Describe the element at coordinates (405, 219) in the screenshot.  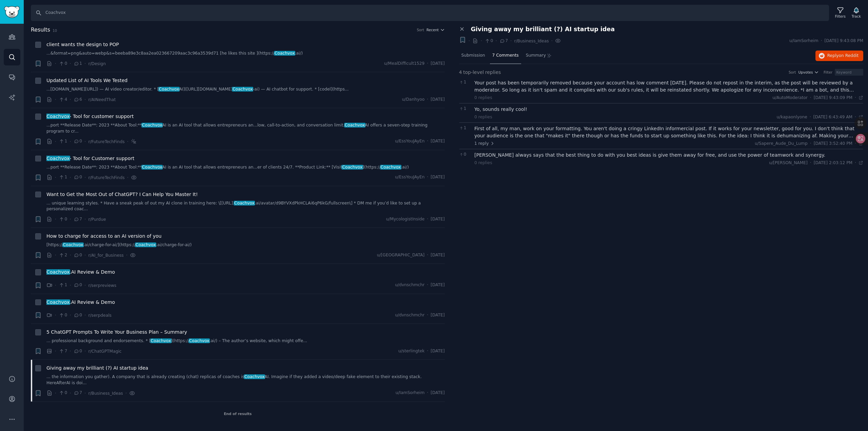
I see `span: u/MycologistInside` at that location.